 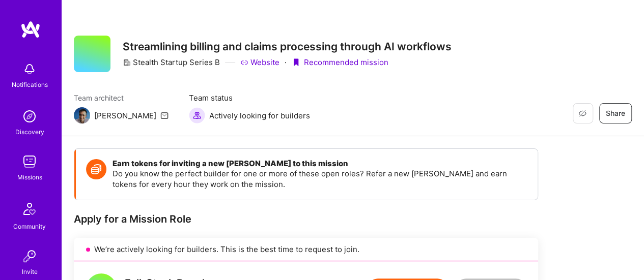 I want to click on div: We’re actively looking for builders. This is the best time to request to join., so click(x=305, y=249).